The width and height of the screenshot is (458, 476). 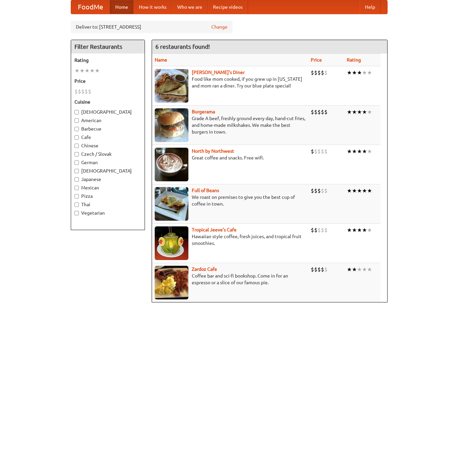 What do you see at coordinates (77, 213) in the screenshot?
I see `input: Vegetarian` at bounding box center [77, 213].